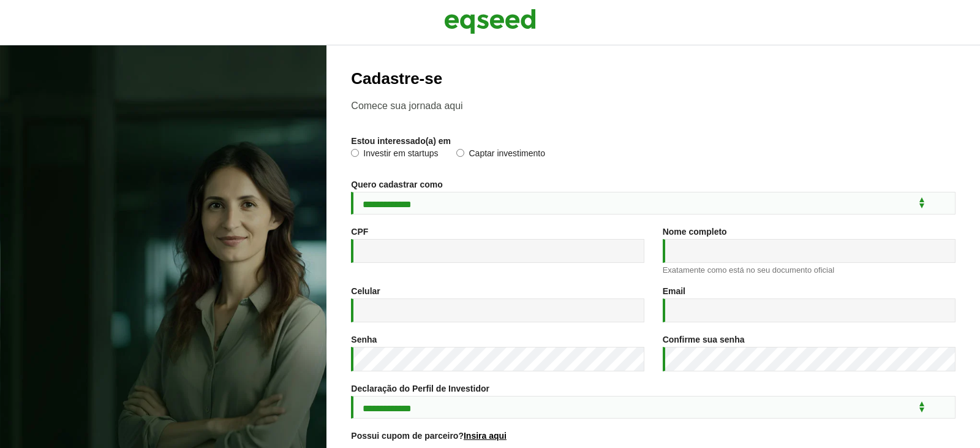  I want to click on label: Declaração do Perfil de Investidor, so click(420, 388).